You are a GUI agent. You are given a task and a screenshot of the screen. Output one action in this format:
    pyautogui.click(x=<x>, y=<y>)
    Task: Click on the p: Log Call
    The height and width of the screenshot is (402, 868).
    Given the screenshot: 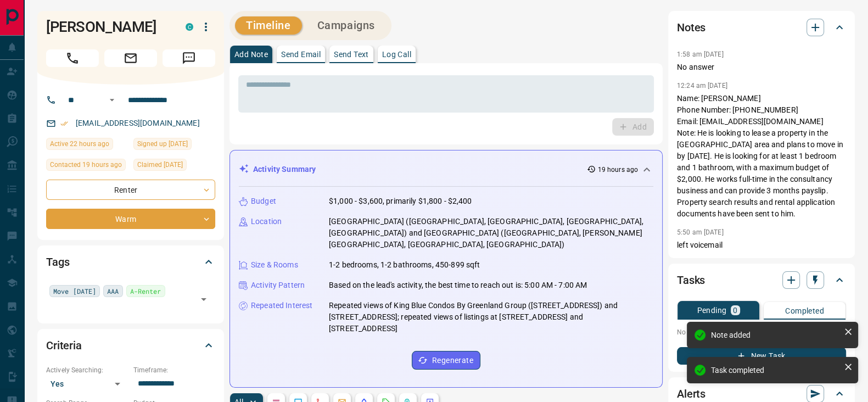 What is the action you would take?
    pyautogui.click(x=396, y=54)
    